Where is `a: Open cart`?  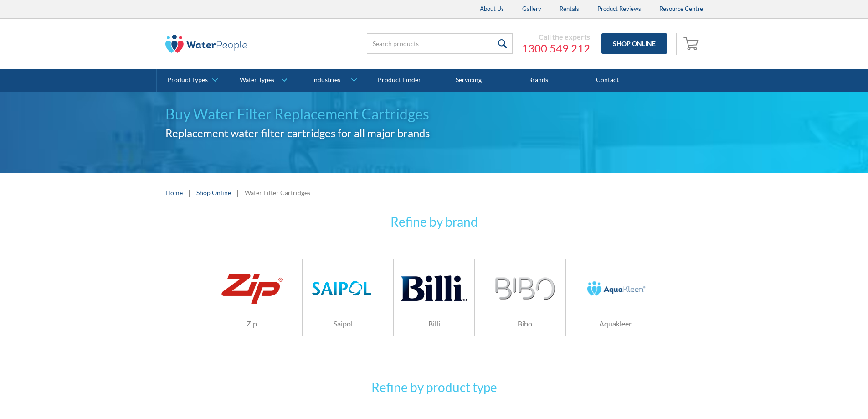
a: Open cart is located at coordinates (693, 44).